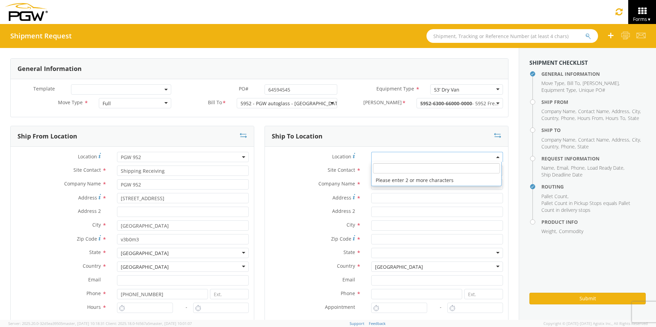 Image resolution: width=656 pixels, height=327 pixels. Describe the element at coordinates (47, 137) in the screenshot. I see `h3: Ship From Location` at that location.